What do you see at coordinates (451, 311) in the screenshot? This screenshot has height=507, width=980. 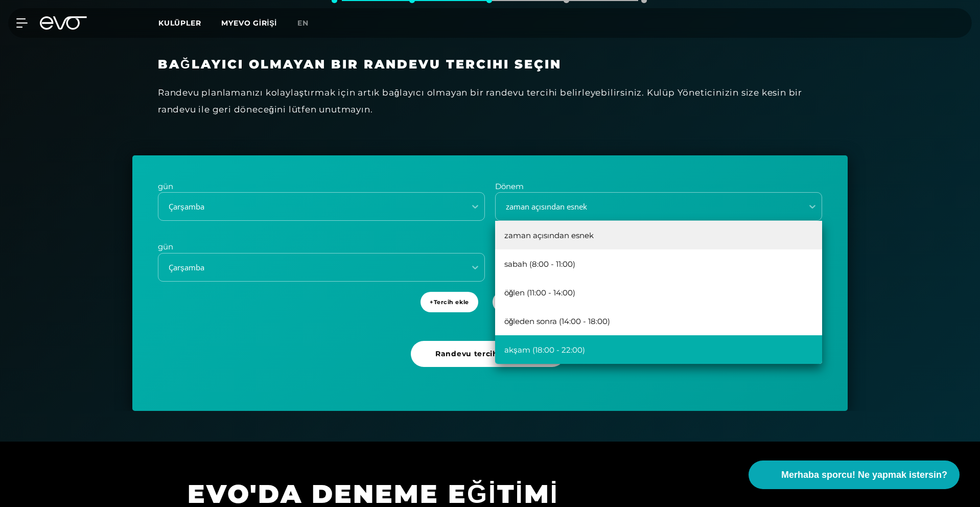 I see `a: +Tercih ekle` at bounding box center [451, 311].